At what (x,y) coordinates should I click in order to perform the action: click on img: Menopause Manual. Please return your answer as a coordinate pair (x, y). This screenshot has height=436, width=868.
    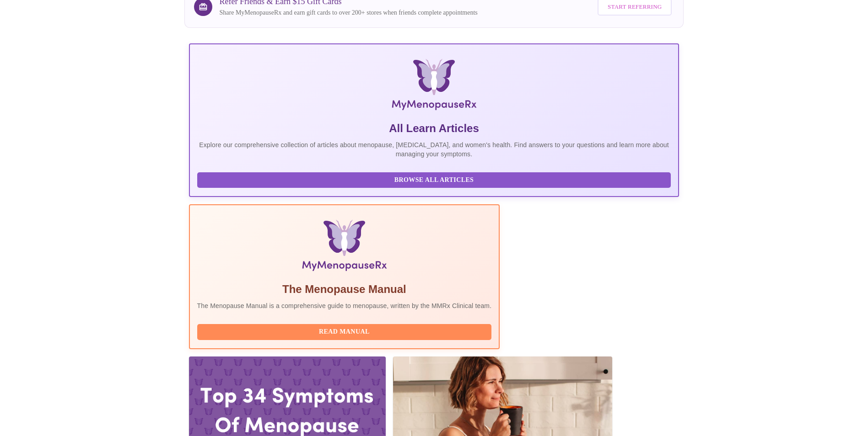
    Looking at the image, I should click on (344, 247).